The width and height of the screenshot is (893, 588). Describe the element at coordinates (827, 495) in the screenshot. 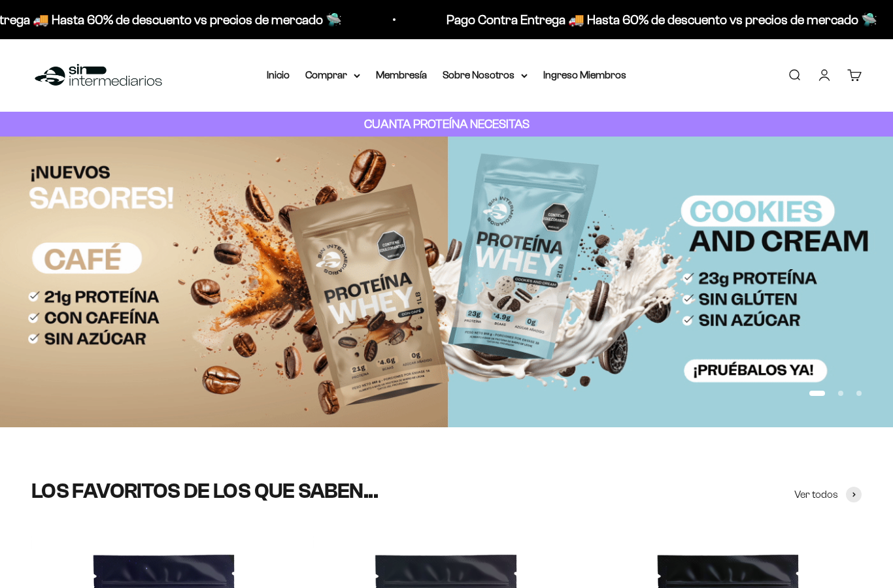

I see `a: Ver todos` at that location.